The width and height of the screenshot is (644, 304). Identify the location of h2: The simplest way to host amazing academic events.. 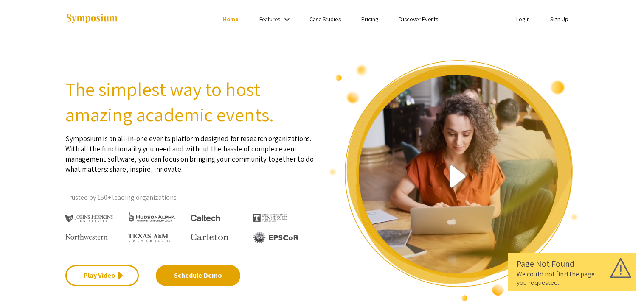
(190, 102).